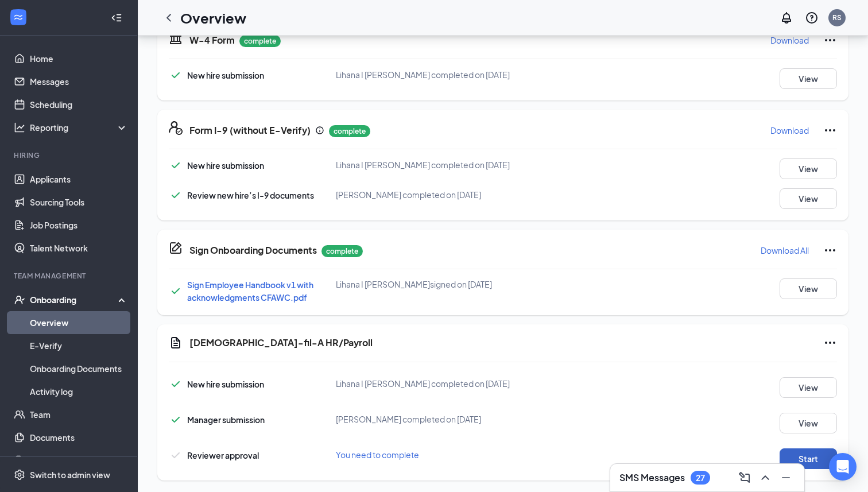 This screenshot has height=492, width=868. Describe the element at coordinates (169, 18) in the screenshot. I see `svg: ChevronLeft` at that location.